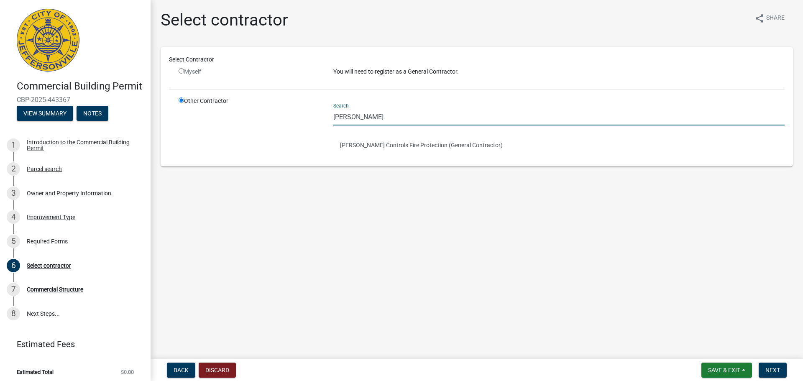 This screenshot has height=381, width=803. What do you see at coordinates (127, 372) in the screenshot?
I see `span: $0.00` at bounding box center [127, 372].